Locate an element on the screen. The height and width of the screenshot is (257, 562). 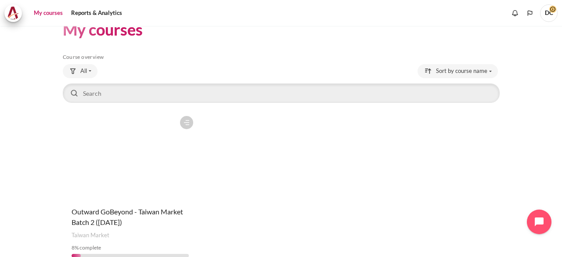
div: Show notification window with no new notifications is located at coordinates (515, 13).